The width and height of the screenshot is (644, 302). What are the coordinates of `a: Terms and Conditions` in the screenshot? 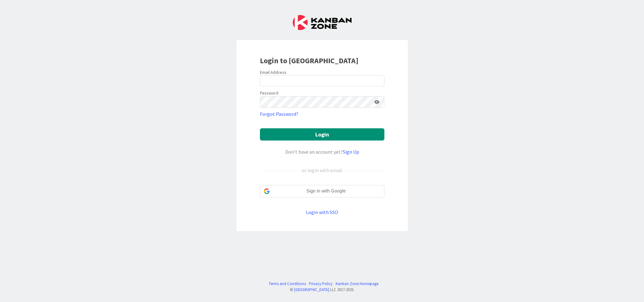 It's located at (287, 283).